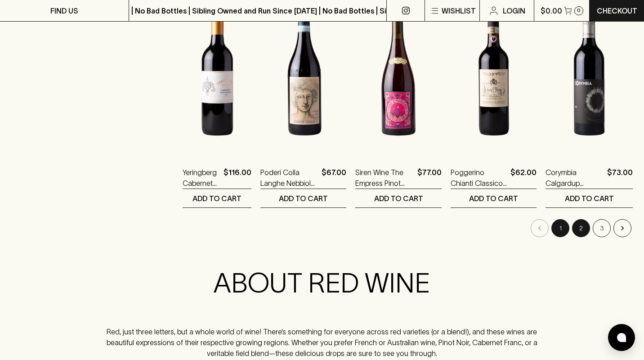 This screenshot has width=644, height=360. What do you see at coordinates (384, 178) in the screenshot?
I see `p: Siren Wine The Empress Pinot Noir 2023` at bounding box center [384, 178].